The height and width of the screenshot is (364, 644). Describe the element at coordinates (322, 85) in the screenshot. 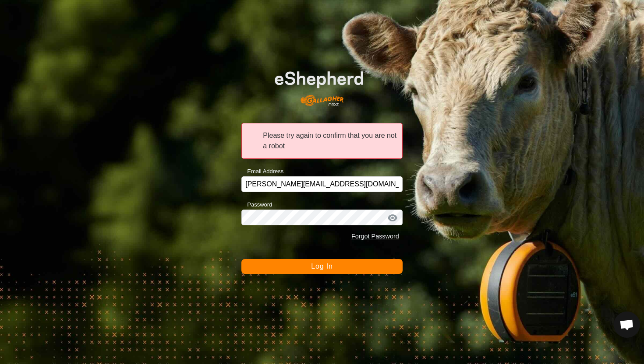

I see `img: E-shepherd Logo` at that location.